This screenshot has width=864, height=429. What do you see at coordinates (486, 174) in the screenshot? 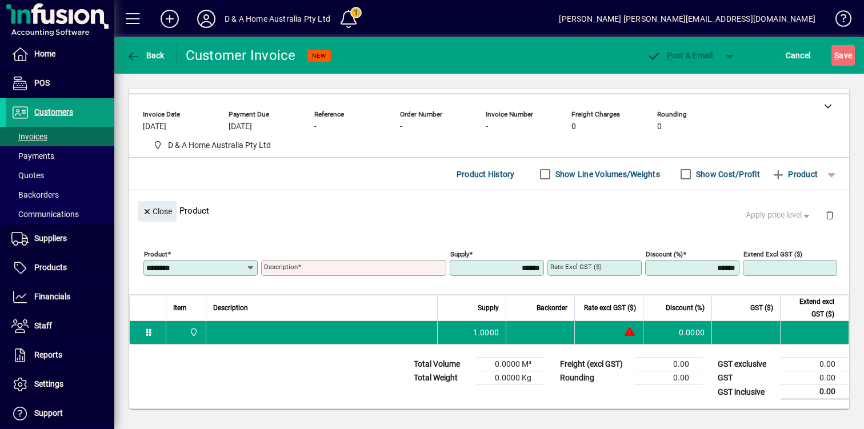
I see `button: Product History` at bounding box center [486, 174].